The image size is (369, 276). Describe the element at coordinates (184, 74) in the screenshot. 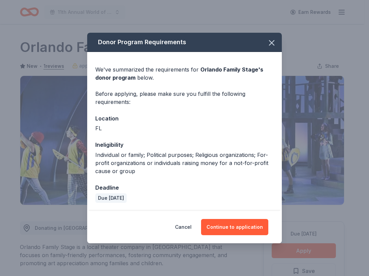

I see `div: We've summarized the requirements for below.` at that location.